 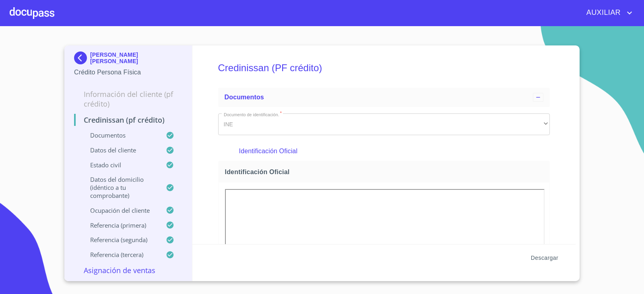 I want to click on p: Asignación de Ventas, so click(x=128, y=270).